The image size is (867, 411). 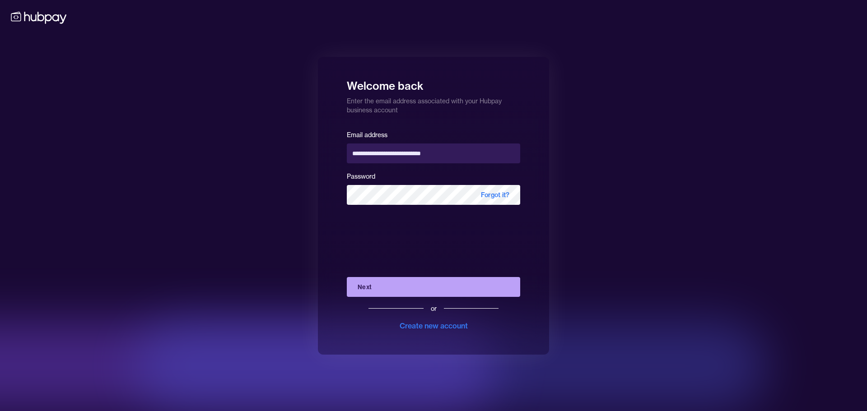 What do you see at coordinates (433, 83) in the screenshot?
I see `h1: Welcome back` at bounding box center [433, 83].